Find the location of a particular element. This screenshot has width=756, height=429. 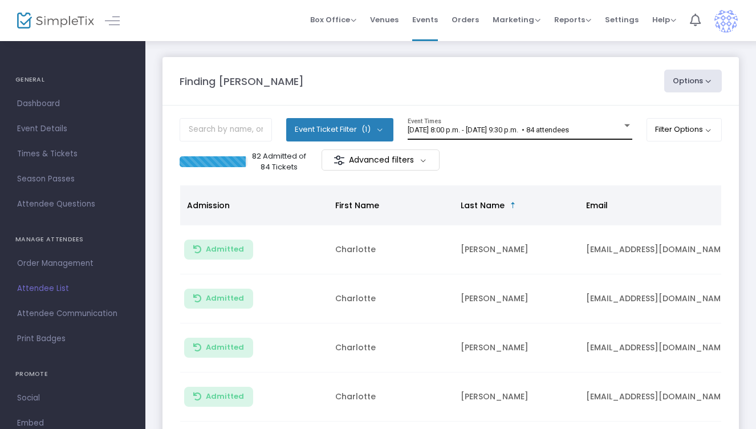

span: Times & Tickets is located at coordinates (72, 154).